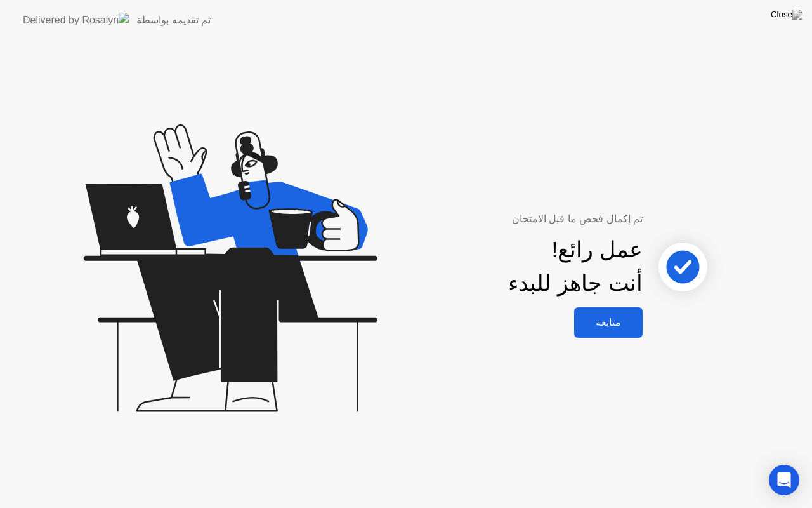 Image resolution: width=812 pixels, height=508 pixels. Describe the element at coordinates (786, 15) in the screenshot. I see `img: Close` at that location.